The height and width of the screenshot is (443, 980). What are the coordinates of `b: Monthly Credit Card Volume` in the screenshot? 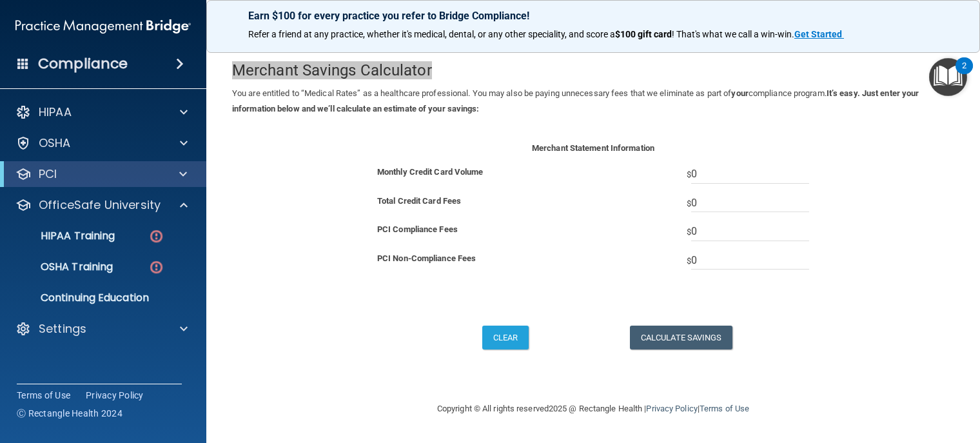 It's located at (430, 171).